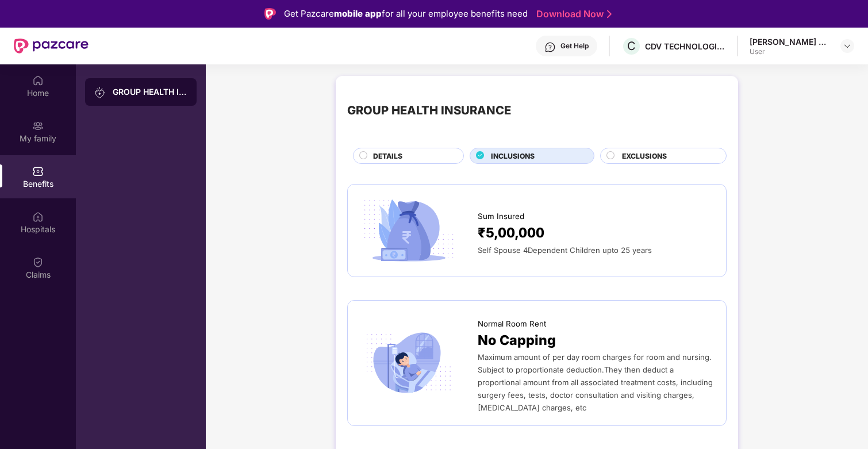 The width and height of the screenshot is (868, 449). Describe the element at coordinates (38, 262) in the screenshot. I see `img: svg+xml;base64,PHN2ZyBpZD0iQ2xhaW0iIHhtbG5zPSJodHRwOi8vd3d3LnczLm9yZy8yMDAwL3N2ZyIgd2lkdGg9IjIwIi...` at that location.